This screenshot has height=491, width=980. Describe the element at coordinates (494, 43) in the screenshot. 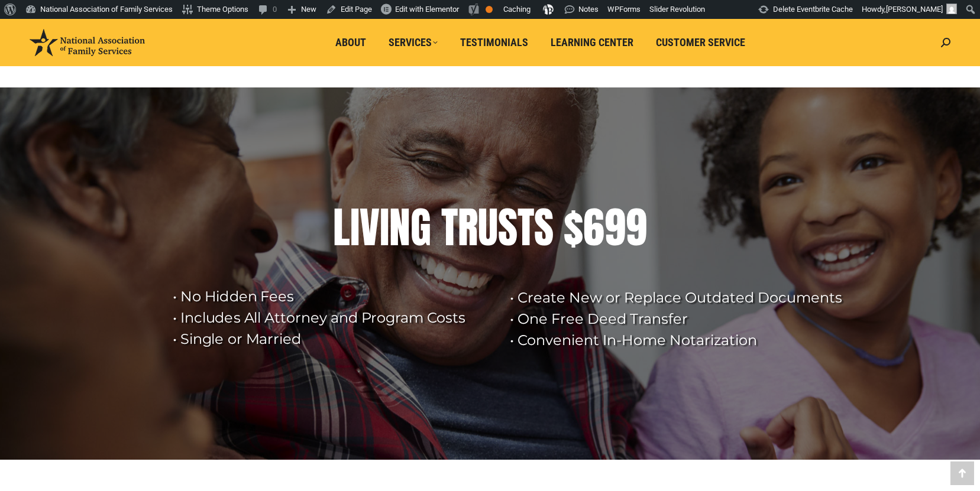

I see `a: Testimonials` at that location.